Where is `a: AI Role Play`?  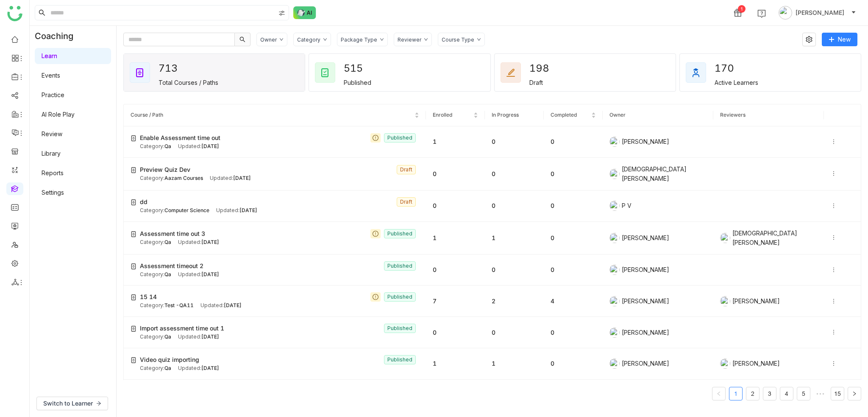
a: AI Role Play is located at coordinates (58, 114).